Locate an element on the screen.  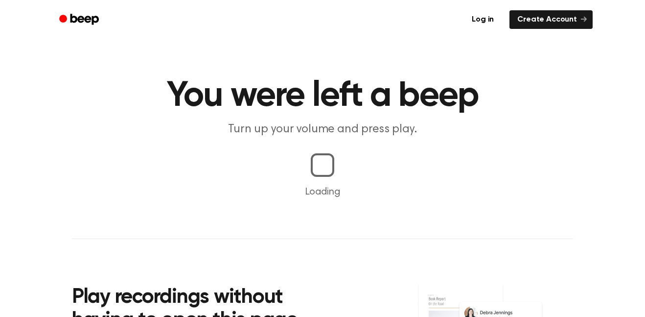
a: Beep is located at coordinates (80, 20).